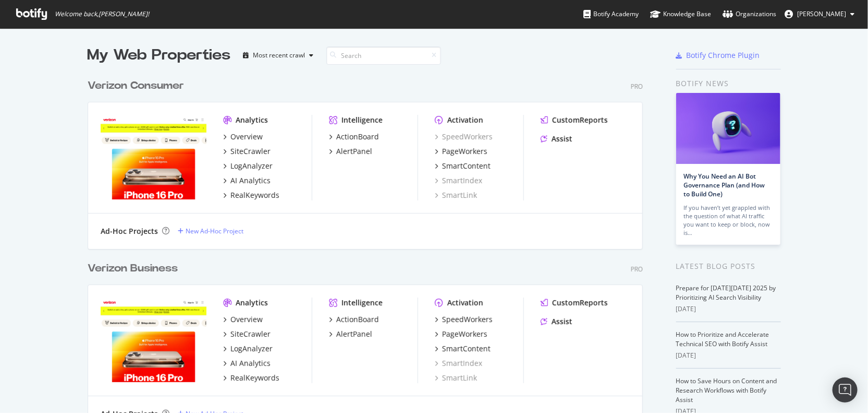  What do you see at coordinates (822, 14) in the screenshot?
I see `span: Boris Kuslitskiy` at bounding box center [822, 14].